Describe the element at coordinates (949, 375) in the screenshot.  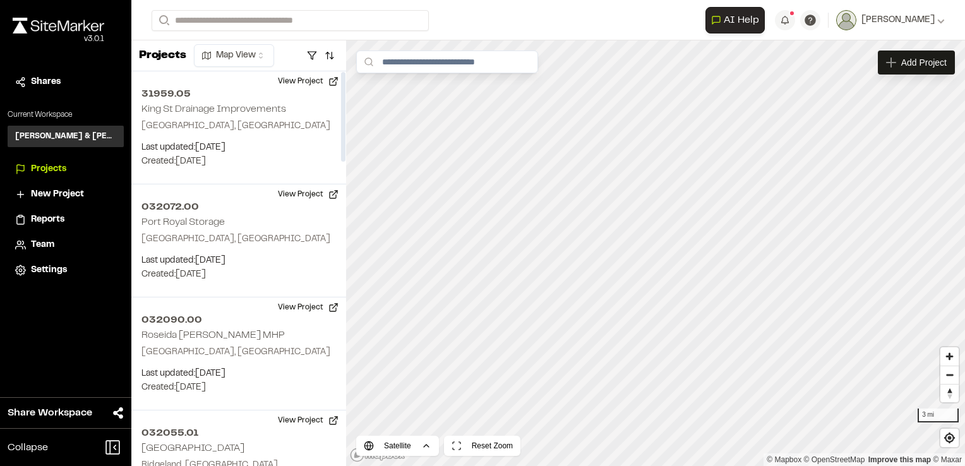
I see `button: Zoom out` at that location.